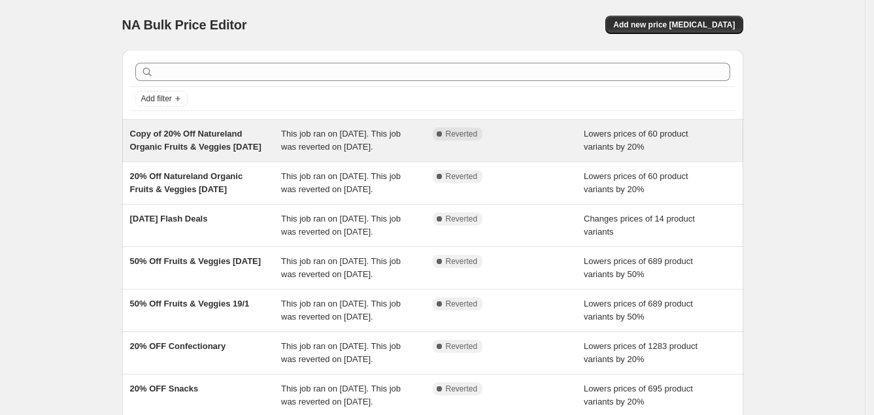  I want to click on span: 20% OFF Snacks, so click(164, 388).